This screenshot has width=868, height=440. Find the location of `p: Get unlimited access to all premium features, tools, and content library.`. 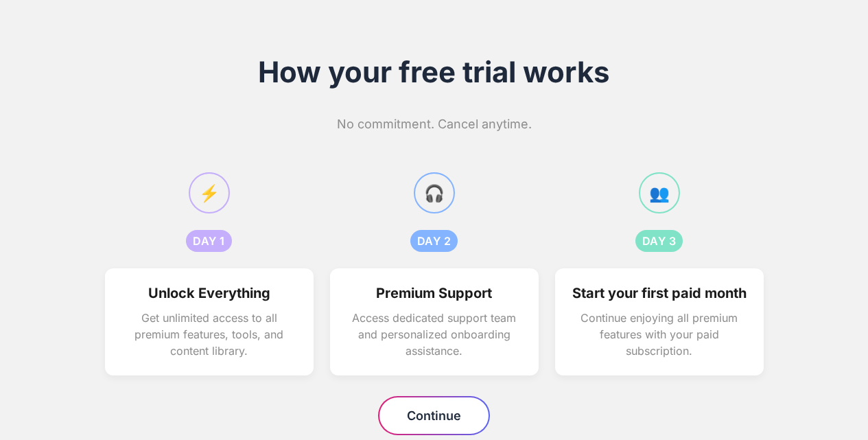

p: Get unlimited access to all premium features, tools, and content library. is located at coordinates (209, 335).